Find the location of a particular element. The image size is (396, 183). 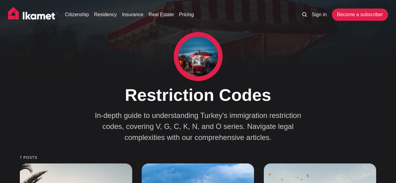

img: Ikamet home is located at coordinates (33, 15).